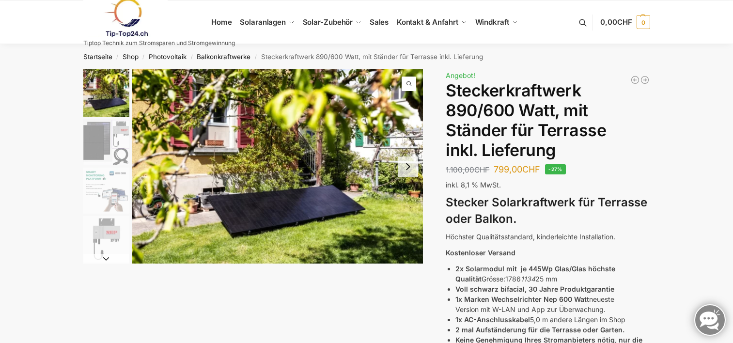  Describe the element at coordinates (571, 289) in the screenshot. I see `strong: 30 Jahre Produktgarantie` at that location.